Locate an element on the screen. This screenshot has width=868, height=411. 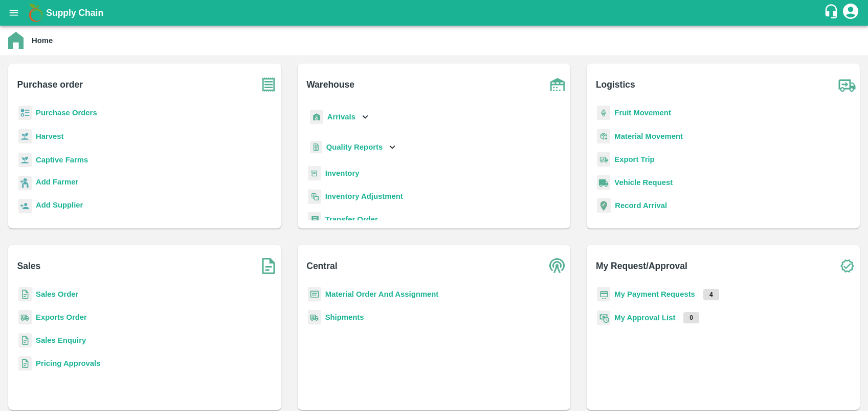
a: Exports Order is located at coordinates (62, 317).